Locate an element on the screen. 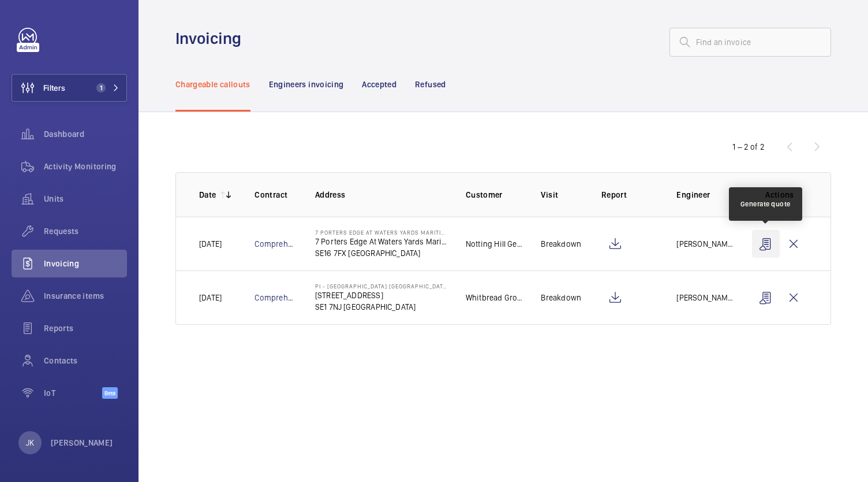 This screenshot has width=868, height=482. span: Insurance items is located at coordinates (86, 296).